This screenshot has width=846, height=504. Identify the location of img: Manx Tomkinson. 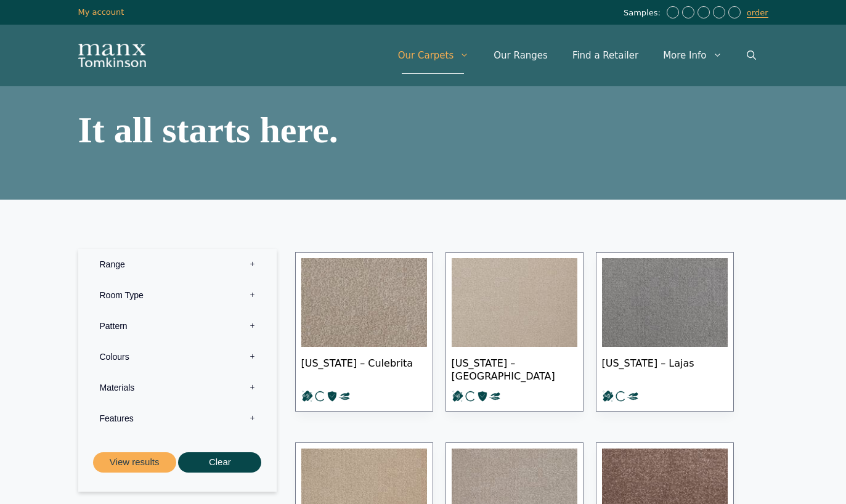
(112, 55).